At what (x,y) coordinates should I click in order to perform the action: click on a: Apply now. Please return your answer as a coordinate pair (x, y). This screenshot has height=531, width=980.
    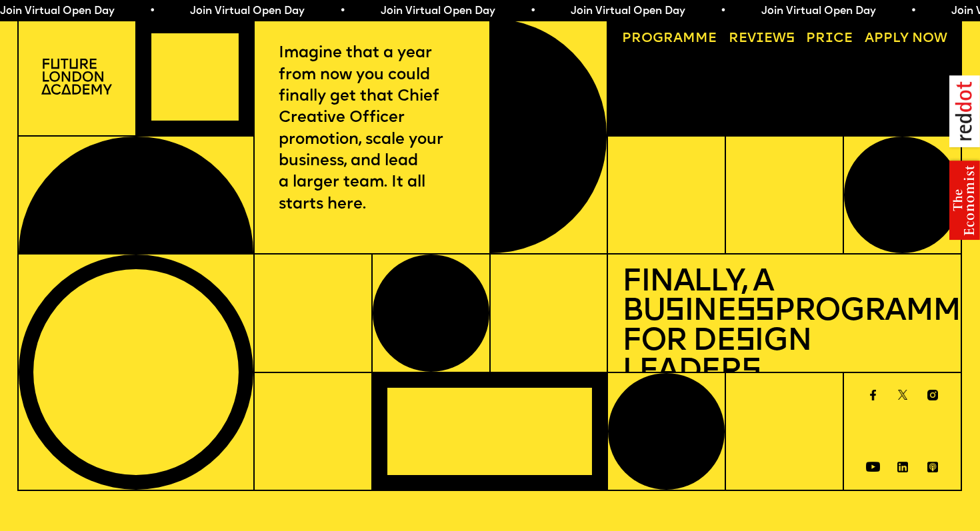
    Looking at the image, I should click on (906, 39).